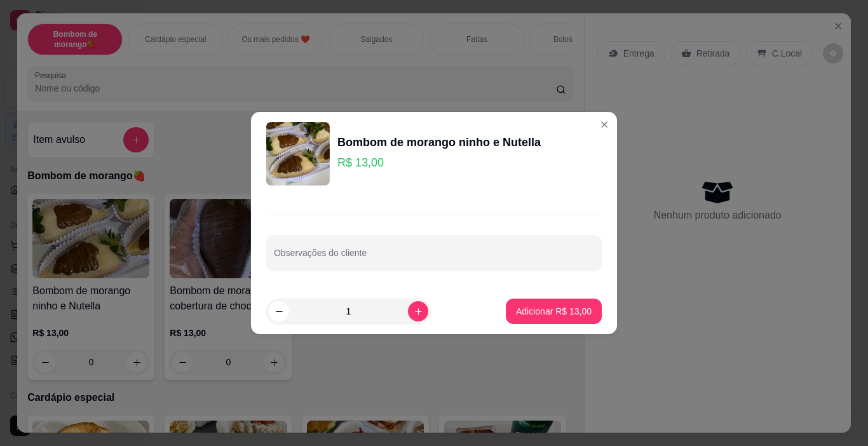 The height and width of the screenshot is (446, 868). I want to click on img: product-image, so click(298, 154).